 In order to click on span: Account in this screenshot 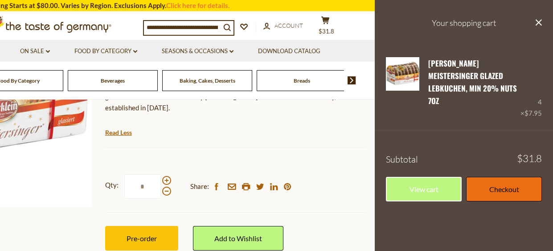, I will do `click(289, 25)`.